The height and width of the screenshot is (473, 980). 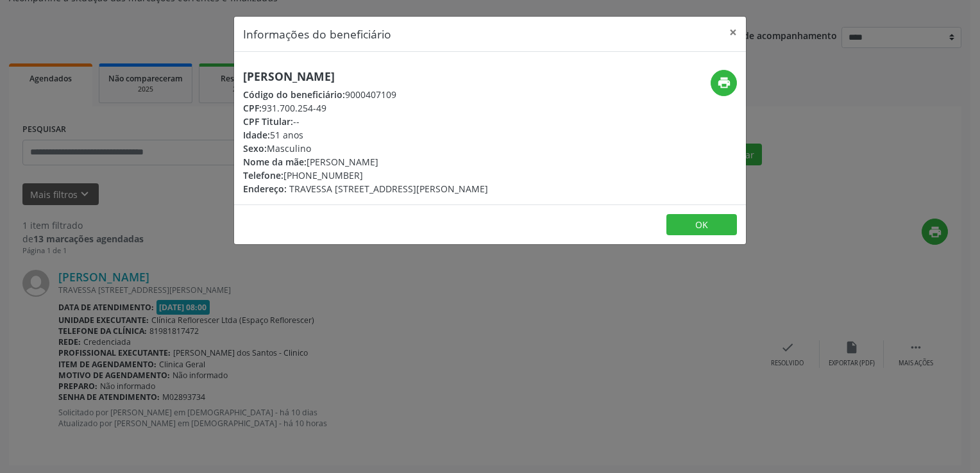 What do you see at coordinates (254, 148) in the screenshot?
I see `span: Sexo:` at bounding box center [254, 148].